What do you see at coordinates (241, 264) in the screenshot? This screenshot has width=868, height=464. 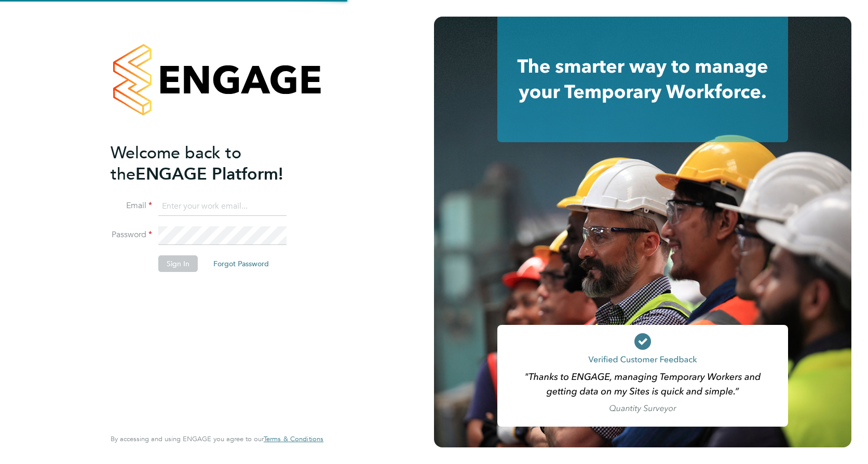 I see `button: Forgot Password` at bounding box center [241, 264].